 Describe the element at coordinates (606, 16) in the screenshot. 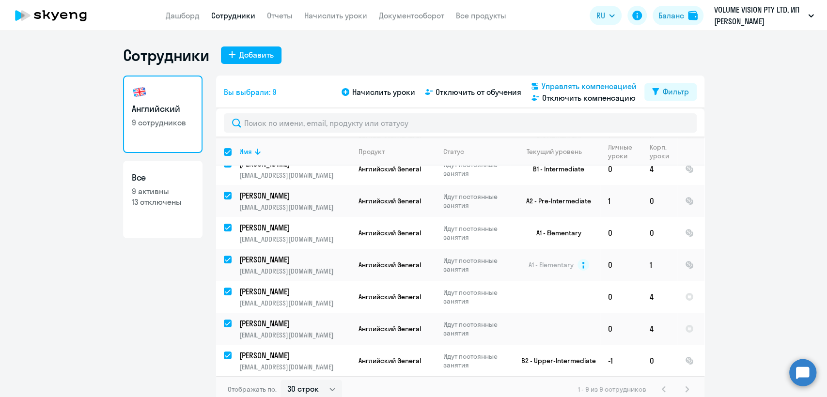

I see `button: RU` at that location.